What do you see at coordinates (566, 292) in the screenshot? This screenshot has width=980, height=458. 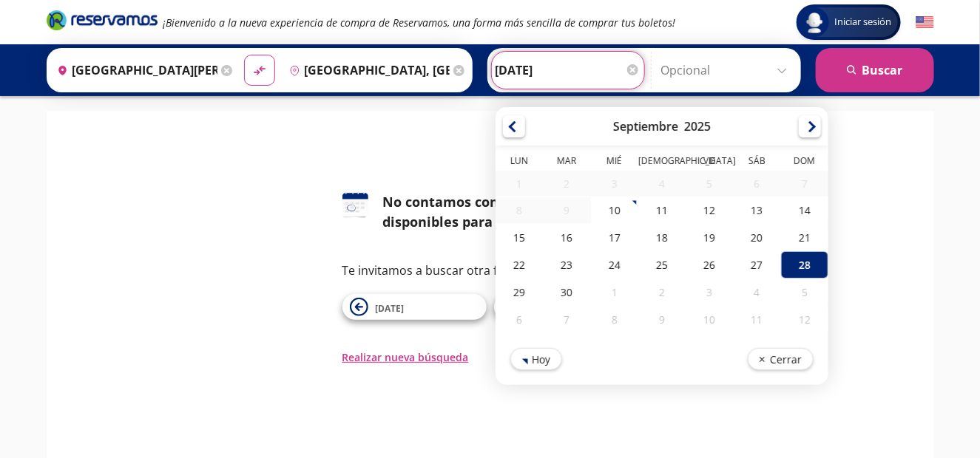 I see `div: 30-Sep-25` at bounding box center [566, 292].